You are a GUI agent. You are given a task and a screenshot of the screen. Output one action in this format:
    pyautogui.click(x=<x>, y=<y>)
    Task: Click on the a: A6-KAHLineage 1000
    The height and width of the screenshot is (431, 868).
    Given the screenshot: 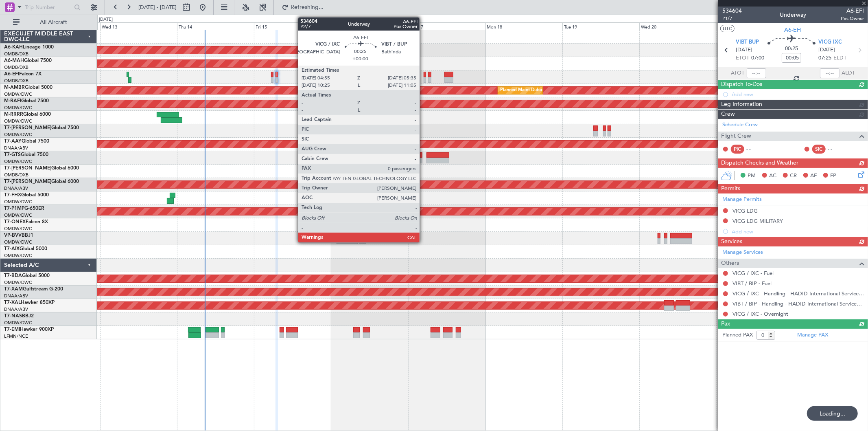 What is the action you would take?
    pyautogui.click(x=29, y=47)
    